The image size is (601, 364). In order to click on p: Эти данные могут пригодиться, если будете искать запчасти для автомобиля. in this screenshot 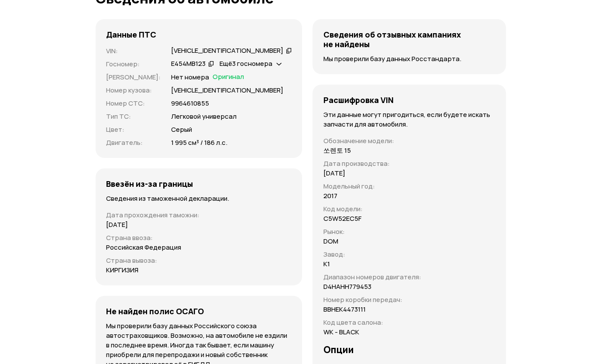, I will do `click(409, 120)`.